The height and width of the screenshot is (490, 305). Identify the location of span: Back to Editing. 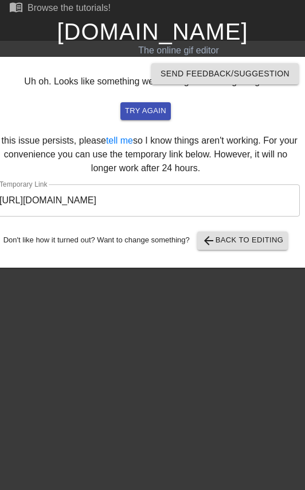
(243, 240).